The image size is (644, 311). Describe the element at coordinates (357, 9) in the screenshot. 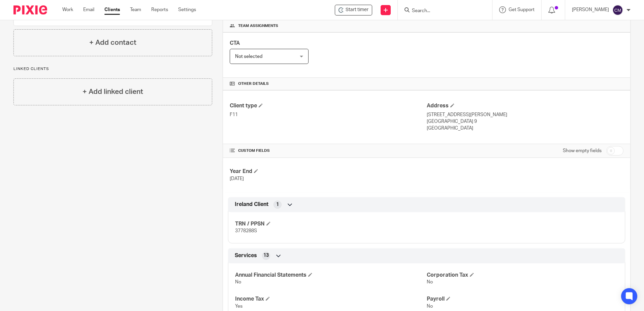

I see `span: Start timer` at that location.